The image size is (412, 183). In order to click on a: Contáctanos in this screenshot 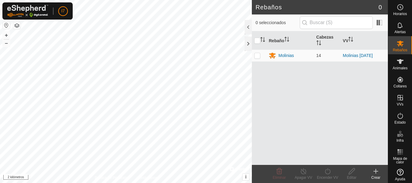, I will do `click(147, 178)`.